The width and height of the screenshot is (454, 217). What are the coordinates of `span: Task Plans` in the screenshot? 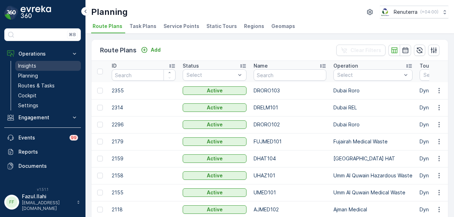 It's located at (143, 26).